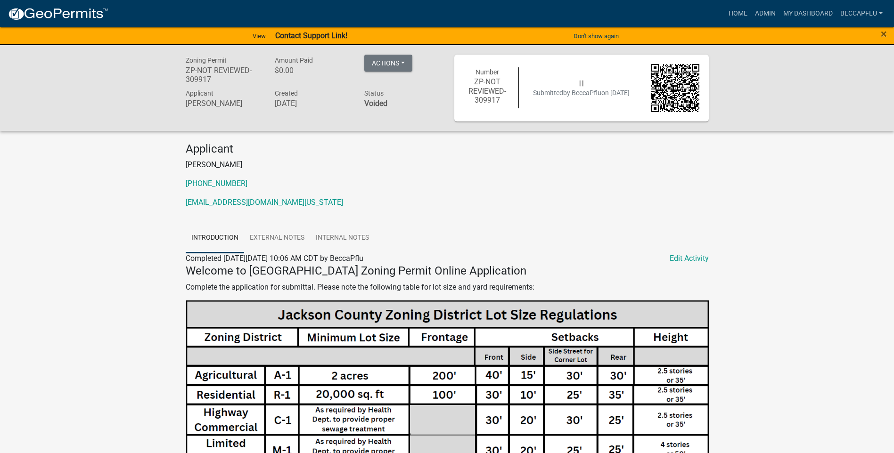  What do you see at coordinates (487, 72) in the screenshot?
I see `span: Number` at bounding box center [487, 72].